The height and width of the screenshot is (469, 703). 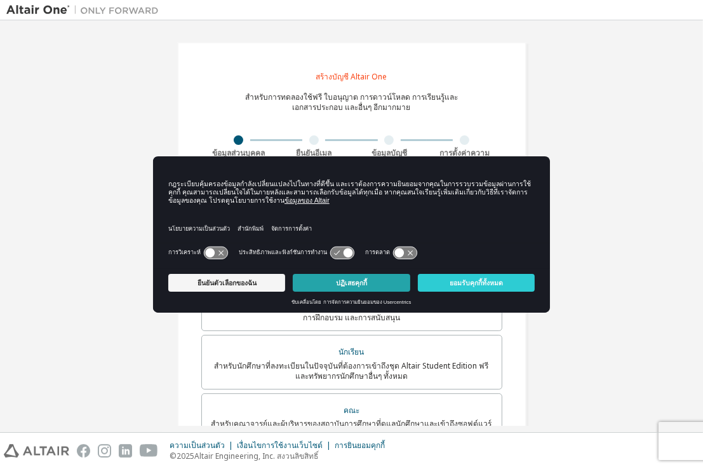 What do you see at coordinates (197, 445) in the screenshot?
I see `font: ความเป็นส่วนตัว` at bounding box center [197, 445].